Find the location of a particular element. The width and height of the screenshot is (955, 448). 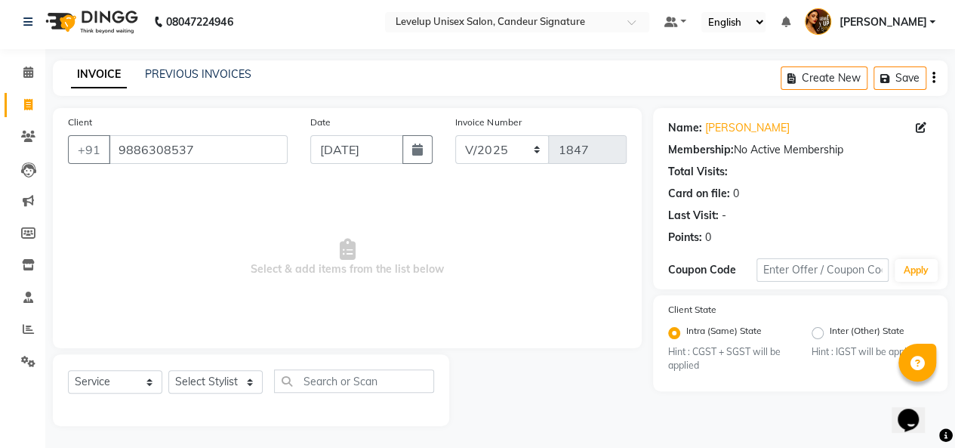

label: Client is located at coordinates (80, 122).